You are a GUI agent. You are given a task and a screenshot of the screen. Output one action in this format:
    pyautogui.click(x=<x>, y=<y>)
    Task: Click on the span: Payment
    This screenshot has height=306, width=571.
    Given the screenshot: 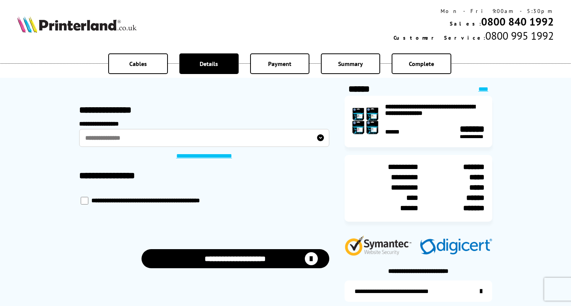 What is the action you would take?
    pyautogui.click(x=279, y=64)
    